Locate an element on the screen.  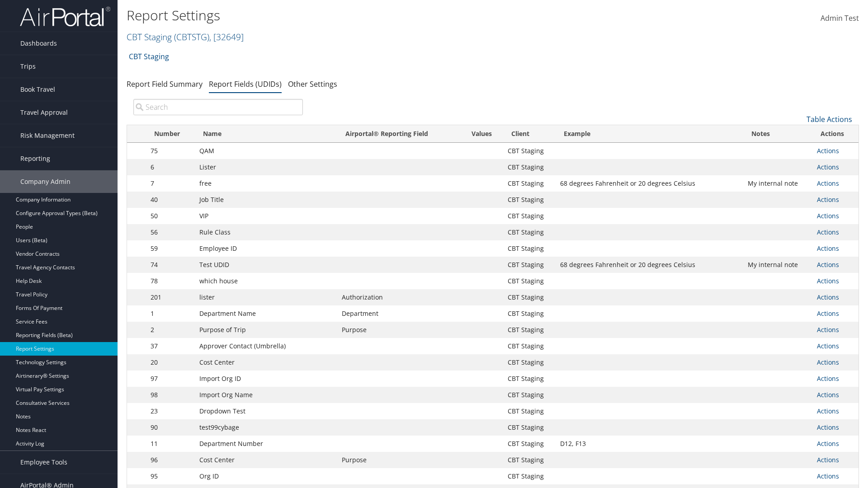
span: Employee Tools is located at coordinates (44, 463).